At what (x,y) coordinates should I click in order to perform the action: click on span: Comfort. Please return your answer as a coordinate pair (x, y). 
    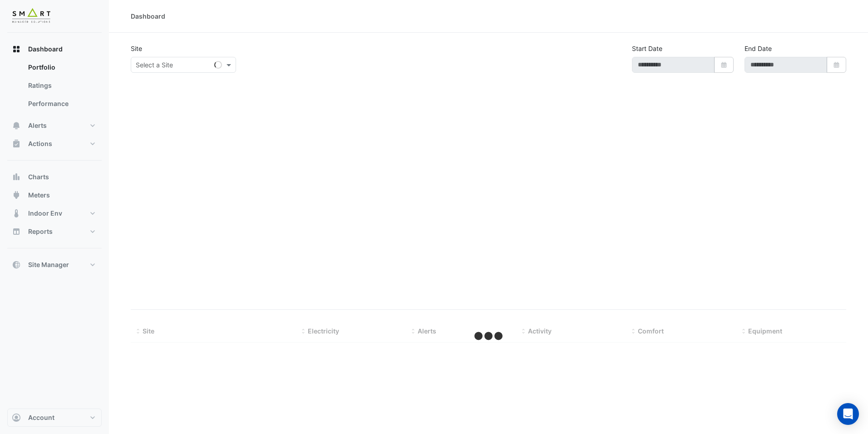
    Looking at the image, I should click on (650, 331).